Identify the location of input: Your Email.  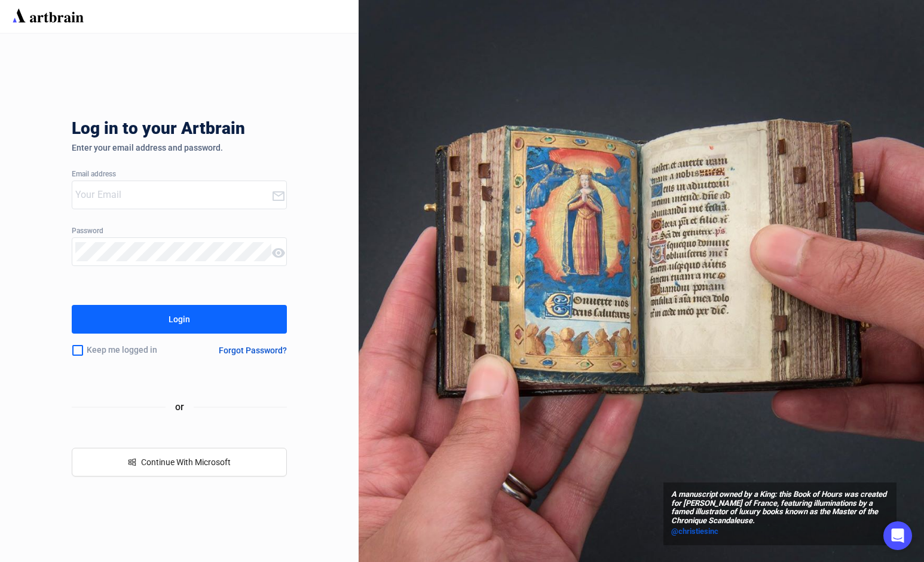
(174, 195).